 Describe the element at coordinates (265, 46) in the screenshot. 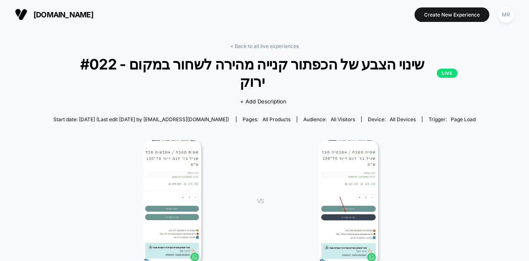

I see `a: < Back to all live experiences` at that location.